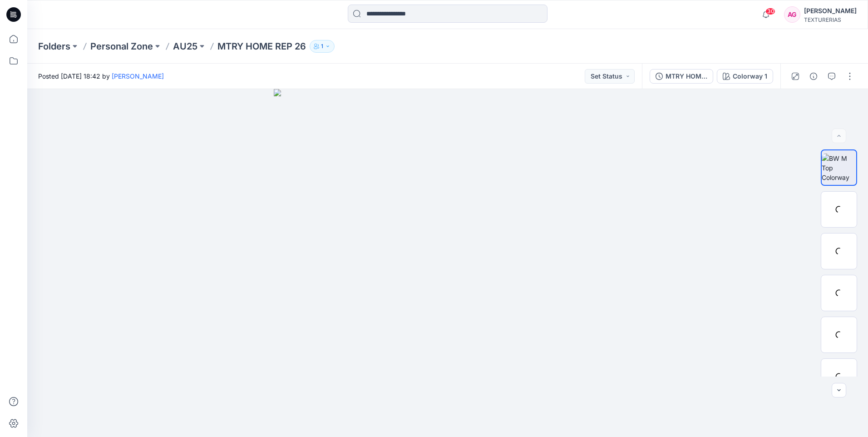  What do you see at coordinates (262, 46) in the screenshot?
I see `p: MTRY HOME REP 26` at bounding box center [262, 46].